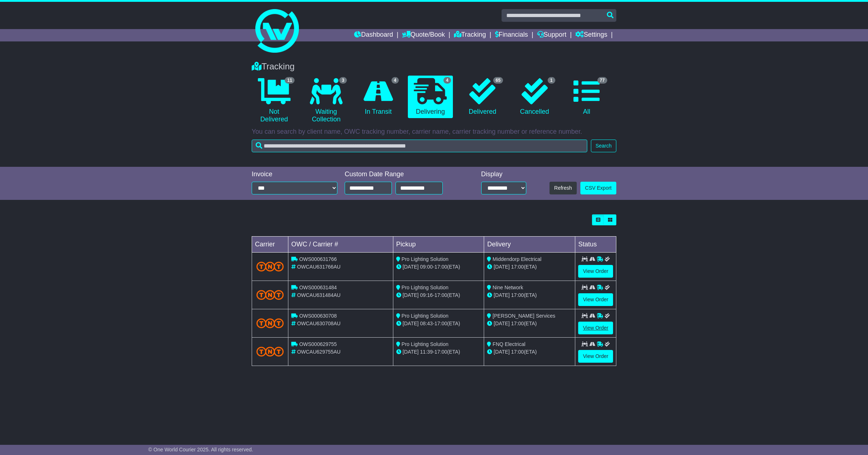 This screenshot has width=868, height=455. What do you see at coordinates (482, 97) in the screenshot?
I see `a: 65 Delivered` at bounding box center [482, 97].